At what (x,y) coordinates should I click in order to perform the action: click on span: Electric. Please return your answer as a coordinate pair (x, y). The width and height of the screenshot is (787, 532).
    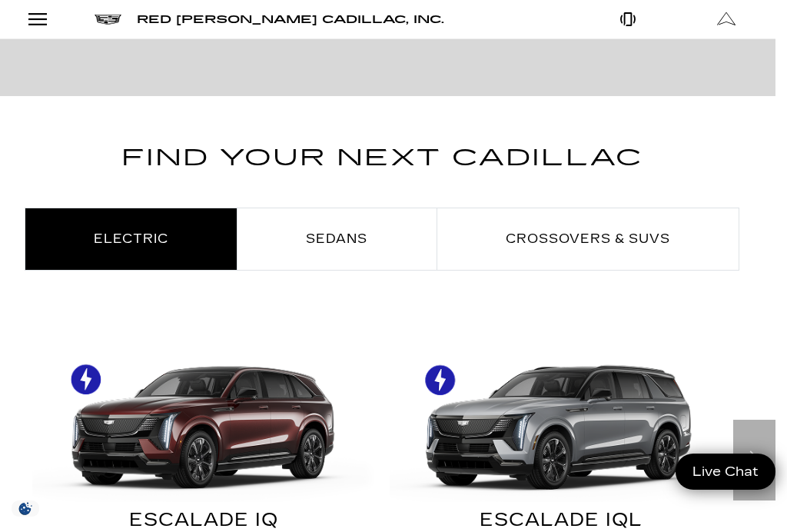
    Looking at the image, I should click on (131, 238).